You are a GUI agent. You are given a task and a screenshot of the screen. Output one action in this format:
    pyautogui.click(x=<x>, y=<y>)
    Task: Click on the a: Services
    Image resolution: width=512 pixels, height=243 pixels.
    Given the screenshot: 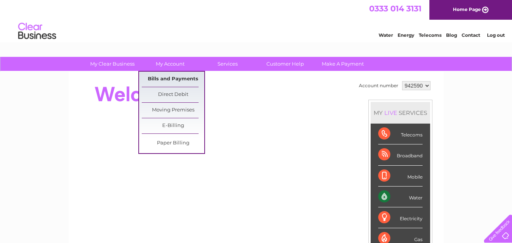 What is the action you would take?
    pyautogui.click(x=227, y=64)
    